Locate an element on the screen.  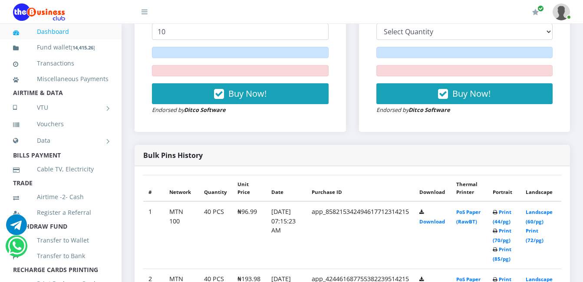
img: Logo is located at coordinates (39, 12).